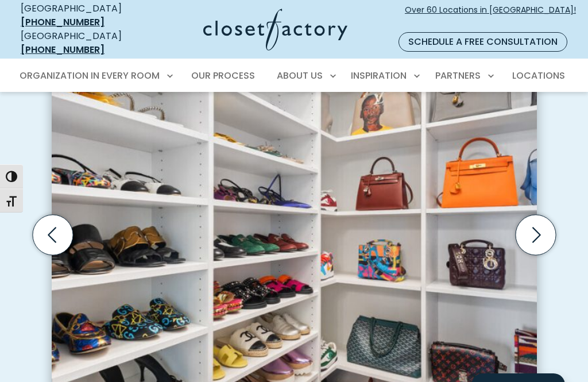  What do you see at coordinates (538, 75) in the screenshot?
I see `span: Locations` at bounding box center [538, 75].